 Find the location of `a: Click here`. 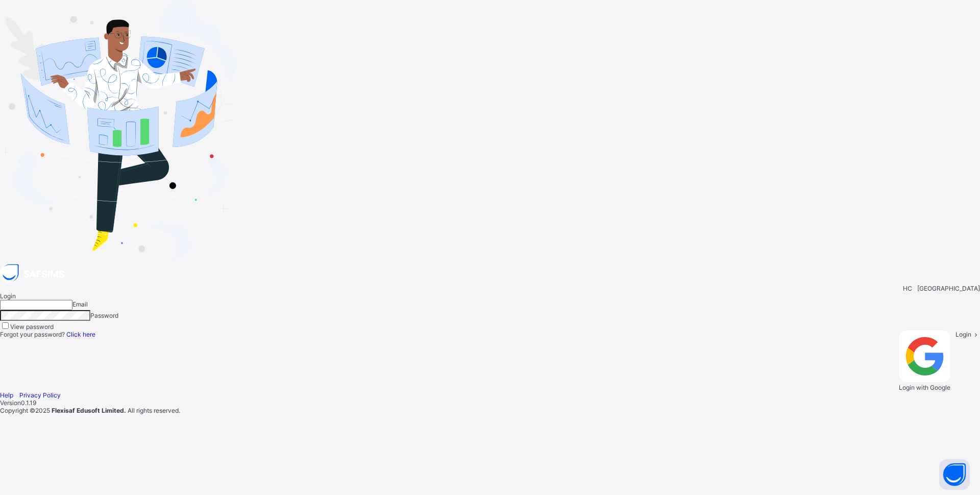

a: Click here is located at coordinates (81, 334).